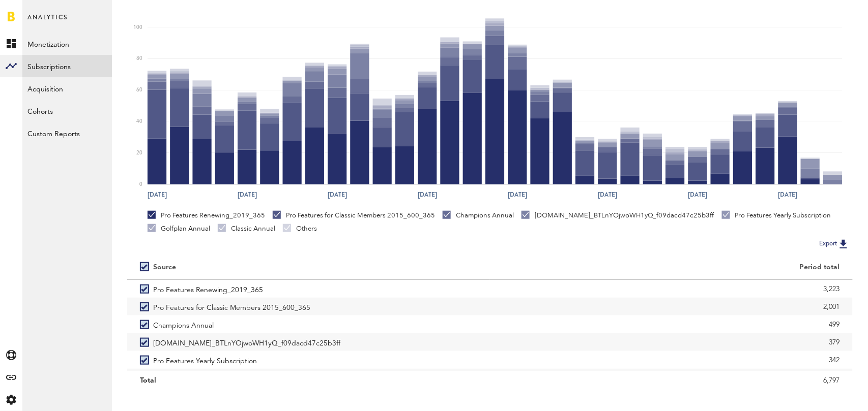  What do you see at coordinates (164, 267) in the screenshot?
I see `div: Source` at bounding box center [164, 267].